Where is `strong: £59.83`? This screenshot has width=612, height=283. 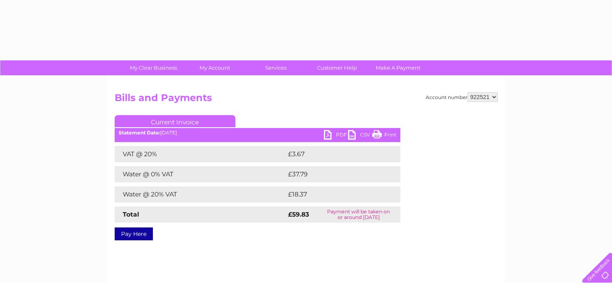
strong: £59.83 is located at coordinates (299, 214).